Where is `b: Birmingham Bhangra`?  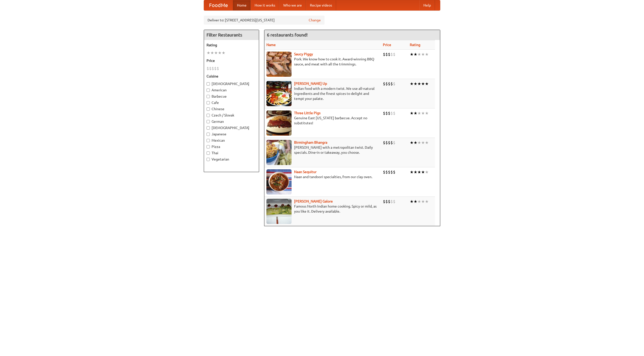
b: Birmingham Bhangra is located at coordinates (311, 142).